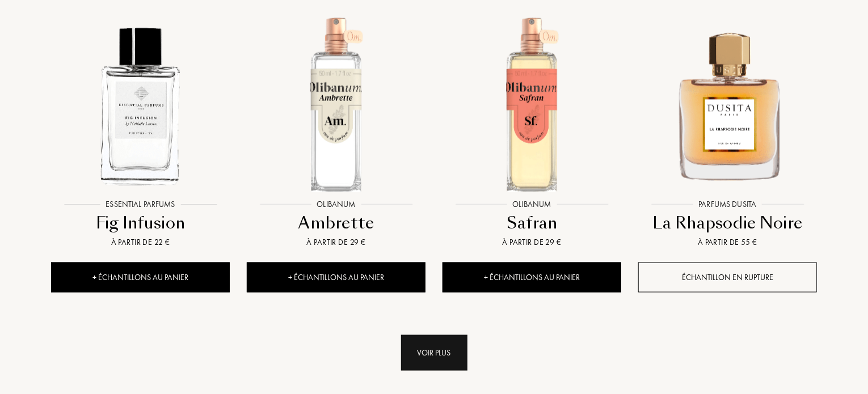  I want to click on img: Safran Olibanum, so click(531, 105).